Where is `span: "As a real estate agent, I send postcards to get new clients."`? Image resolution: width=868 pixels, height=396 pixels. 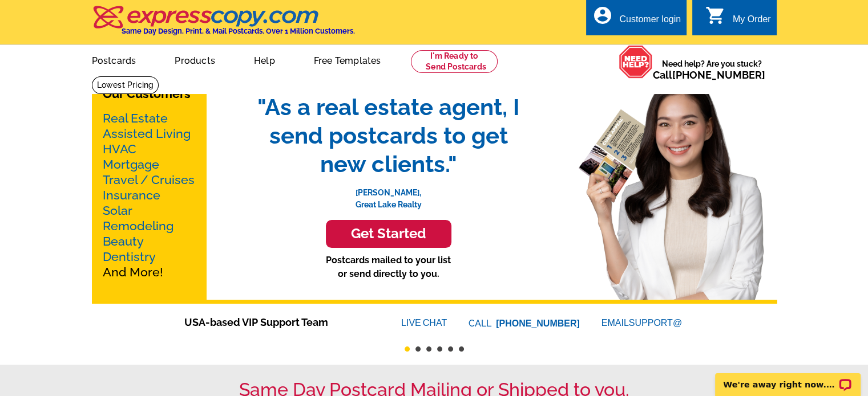
span: "As a real estate agent, I send postcards to get new clients." is located at coordinates (389, 136).